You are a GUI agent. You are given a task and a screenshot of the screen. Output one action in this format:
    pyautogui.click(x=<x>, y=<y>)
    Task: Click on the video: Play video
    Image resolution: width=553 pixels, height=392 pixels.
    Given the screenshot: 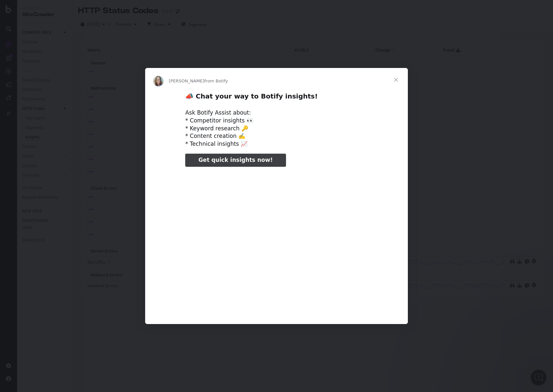 What is the action you would take?
    pyautogui.click(x=276, y=240)
    